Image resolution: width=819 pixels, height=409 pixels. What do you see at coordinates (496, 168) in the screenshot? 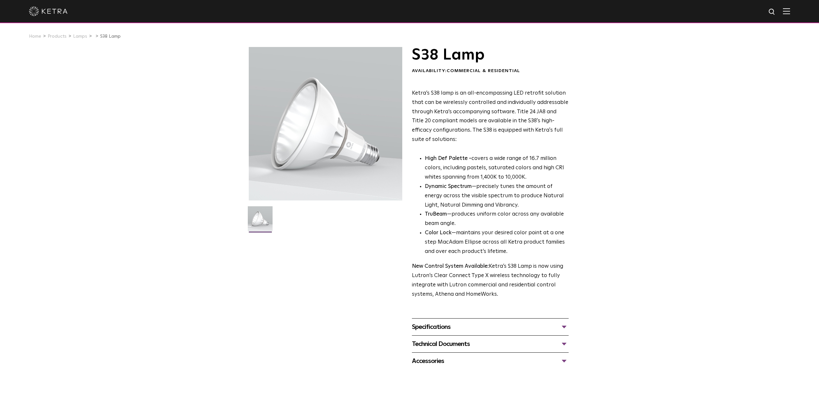
I see `p: covers a wide range of 16.7 million colors, including pastels, saturated colors and high CRI whit...` at bounding box center [496, 168].